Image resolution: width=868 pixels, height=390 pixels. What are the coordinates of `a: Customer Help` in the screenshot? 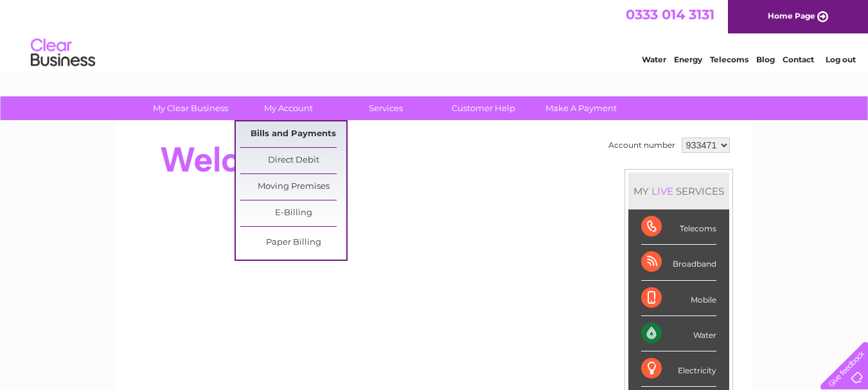 It's located at (483, 108).